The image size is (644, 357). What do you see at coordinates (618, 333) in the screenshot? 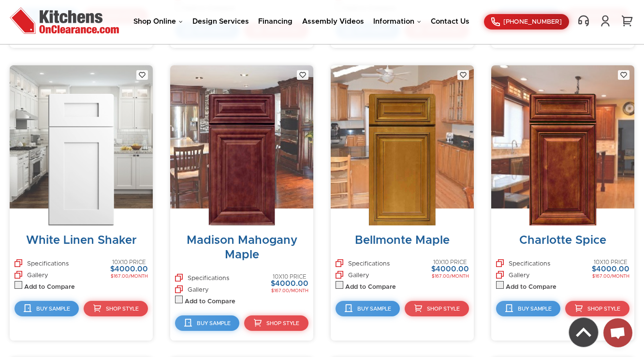
I see `div: Open chat` at bounding box center [618, 333].